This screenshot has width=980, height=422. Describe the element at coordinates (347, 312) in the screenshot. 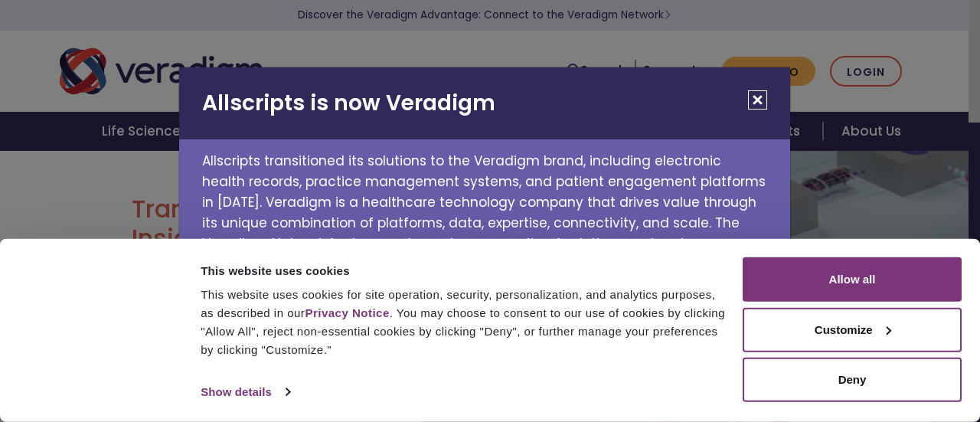

I see `a: Privacy Notice` at that location.